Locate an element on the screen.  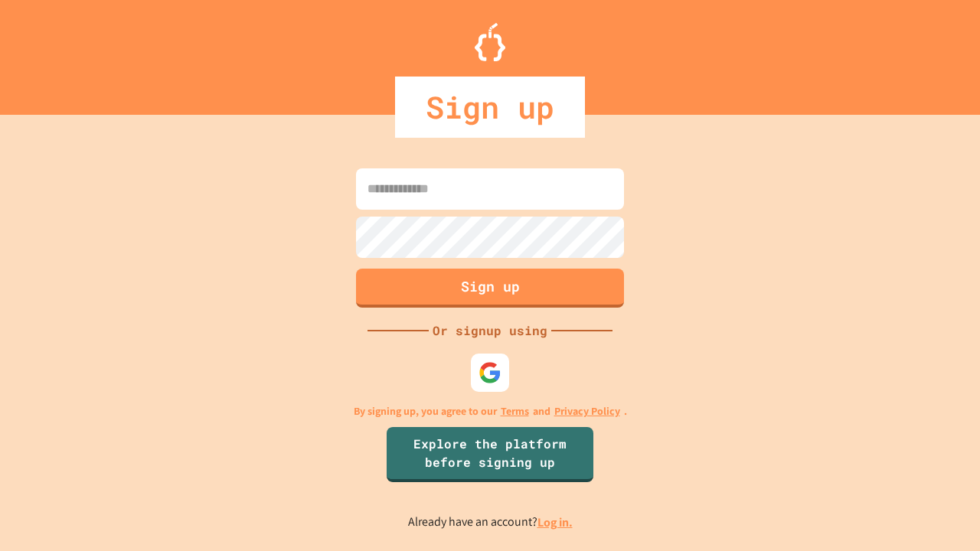
button: Sign up is located at coordinates (490, 288).